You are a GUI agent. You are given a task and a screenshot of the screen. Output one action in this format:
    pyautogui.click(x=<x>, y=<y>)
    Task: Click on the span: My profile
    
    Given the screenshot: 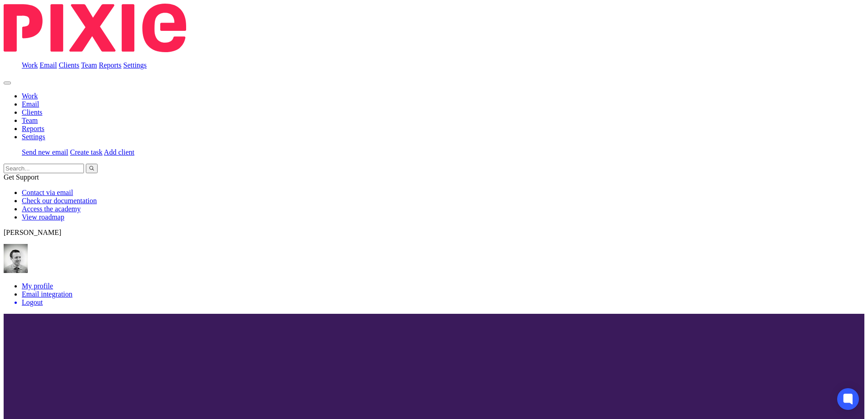 What is the action you would take?
    pyautogui.click(x=37, y=286)
    